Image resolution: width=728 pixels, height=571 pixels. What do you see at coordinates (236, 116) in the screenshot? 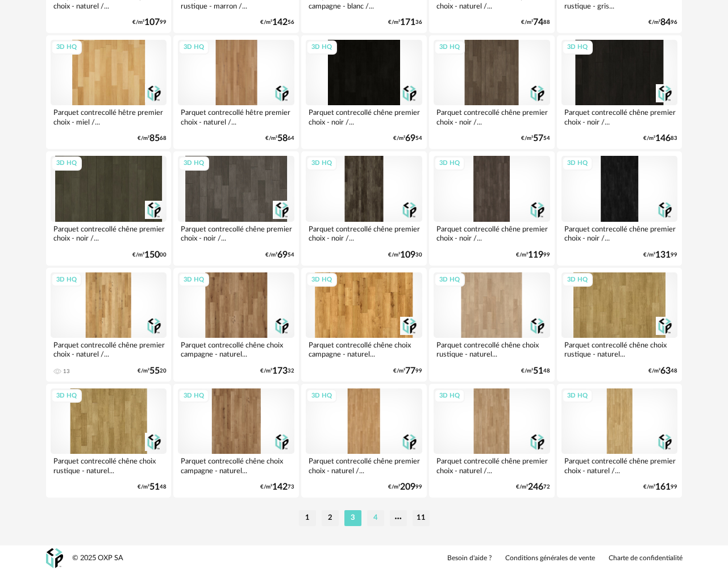
I see `div: Parquet contrecollé hêtre premier choix - naturel /...` at bounding box center [236, 116].